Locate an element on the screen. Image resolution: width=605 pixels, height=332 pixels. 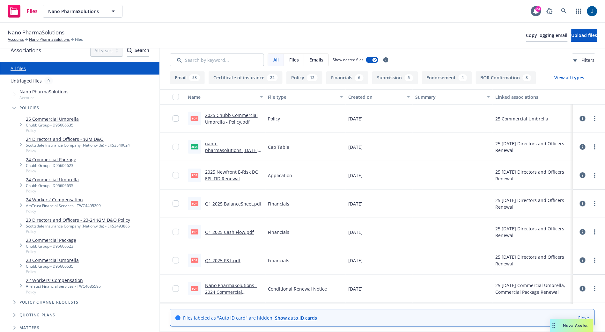
div: Created on is located at coordinates (376, 97).